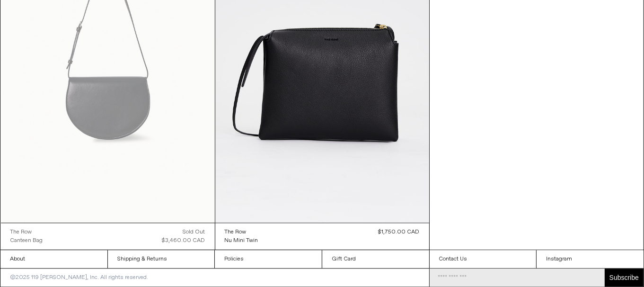 This screenshot has width=644, height=287. Describe the element at coordinates (484, 259) in the screenshot. I see `a: Contact Us` at that location.